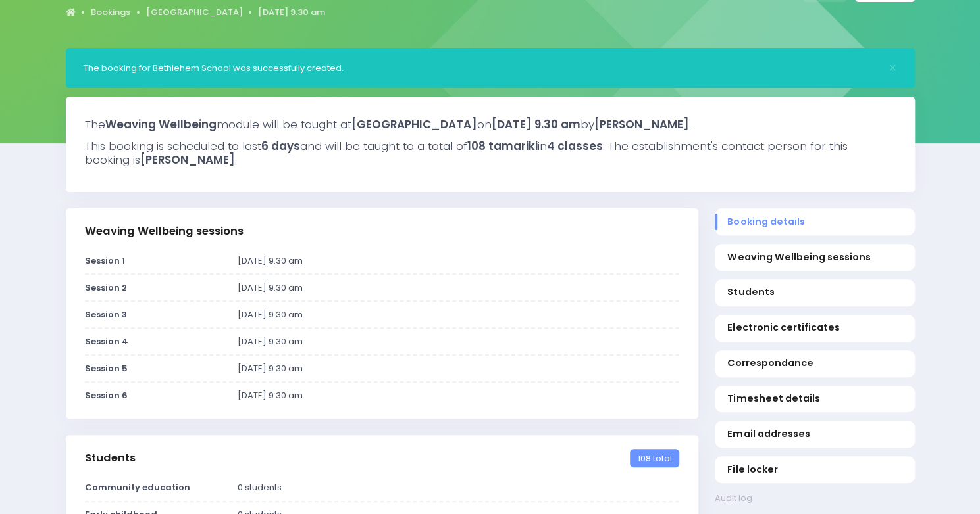 The height and width of the screenshot is (514, 980). I want to click on strong: 108 tamariki, so click(502, 146).